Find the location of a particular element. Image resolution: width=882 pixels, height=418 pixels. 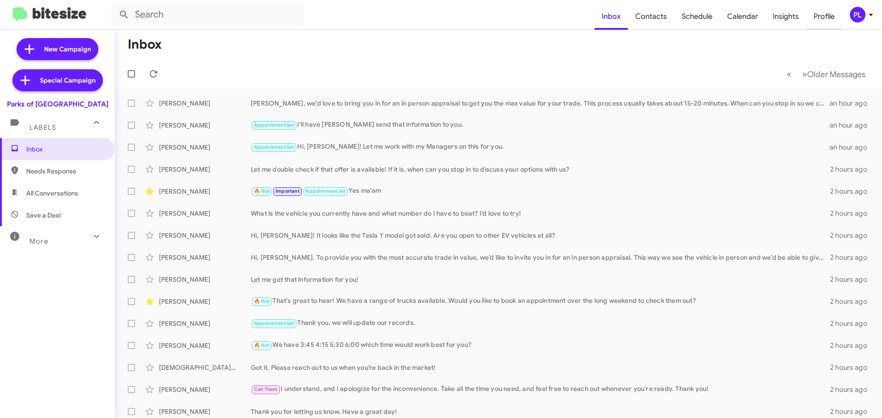

a: New Campaign is located at coordinates (57, 49).